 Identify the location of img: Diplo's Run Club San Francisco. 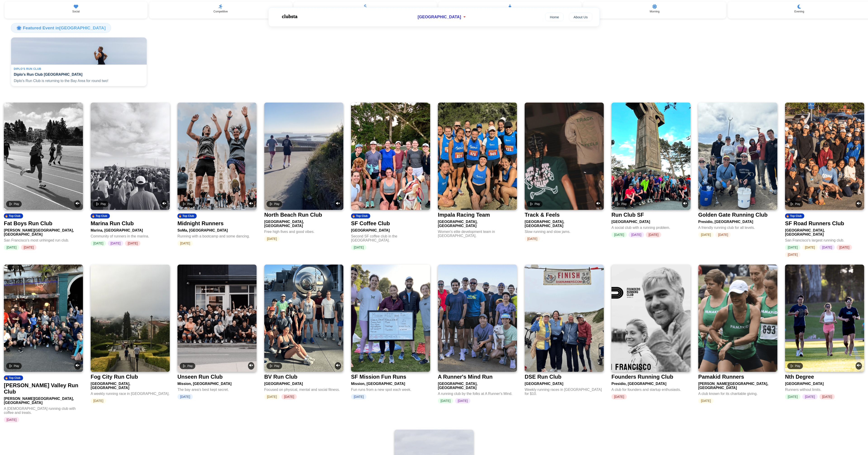
(79, 51).